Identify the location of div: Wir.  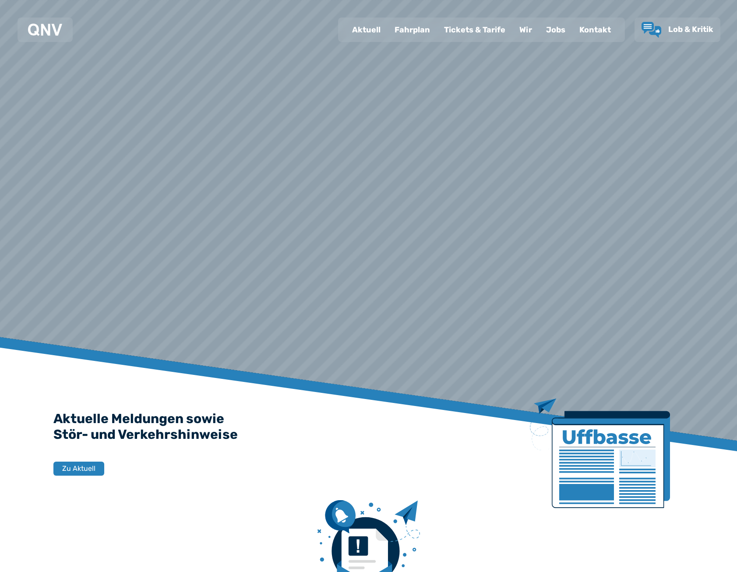
(526, 30).